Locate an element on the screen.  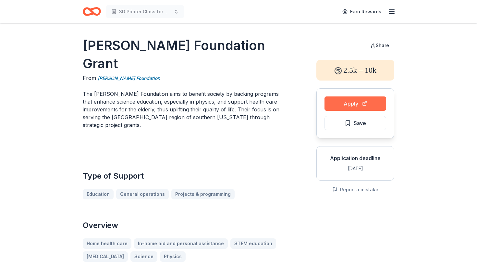
span: Save is located at coordinates (360, 123).